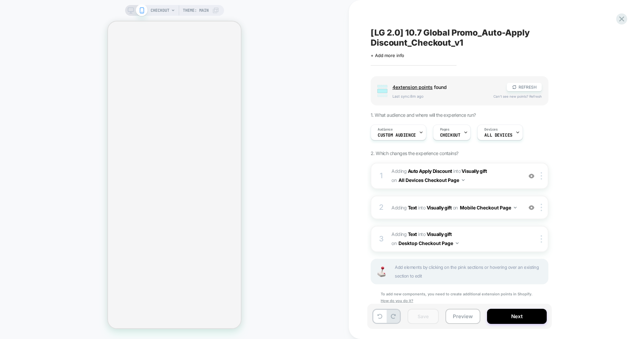 The height and width of the screenshot is (339, 644). Describe the element at coordinates (430, 171) in the screenshot. I see `b: Auto Apply Discount` at that location.